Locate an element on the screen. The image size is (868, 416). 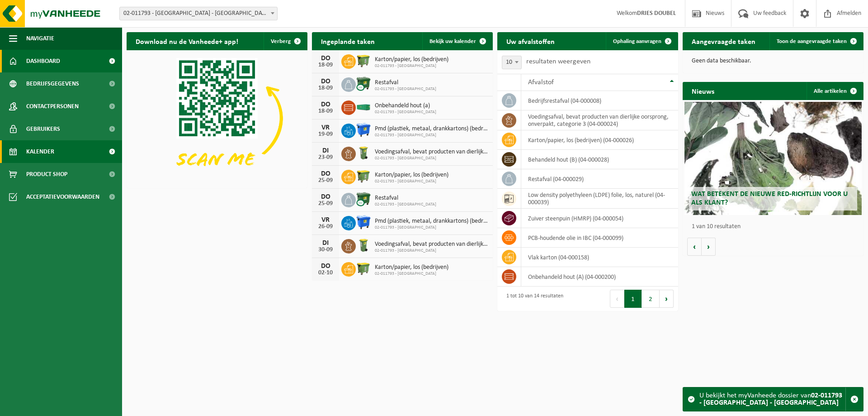
td: restafval (04-000029) is located at coordinates (599, 179).